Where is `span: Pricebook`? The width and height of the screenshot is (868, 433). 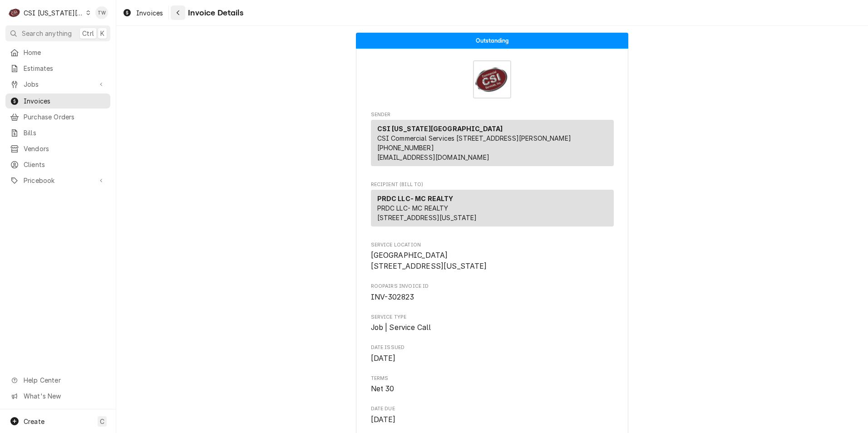
span: Pricebook is located at coordinates (58, 180).